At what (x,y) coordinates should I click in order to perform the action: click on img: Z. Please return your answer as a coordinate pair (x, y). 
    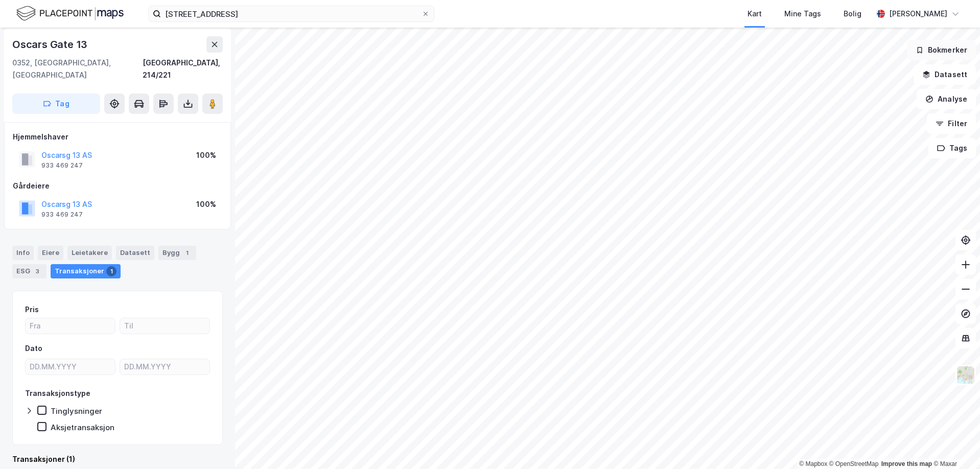
    Looking at the image, I should click on (966, 375).